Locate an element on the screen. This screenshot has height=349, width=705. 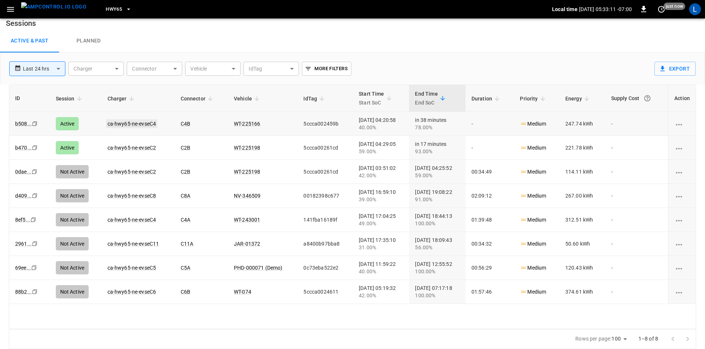
th: Action is located at coordinates (682, 98).